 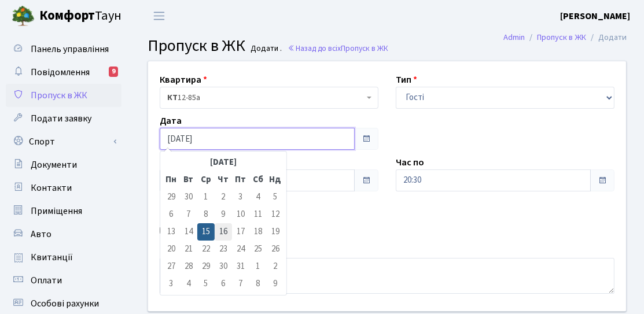 I want to click on td: 27, so click(x=171, y=267).